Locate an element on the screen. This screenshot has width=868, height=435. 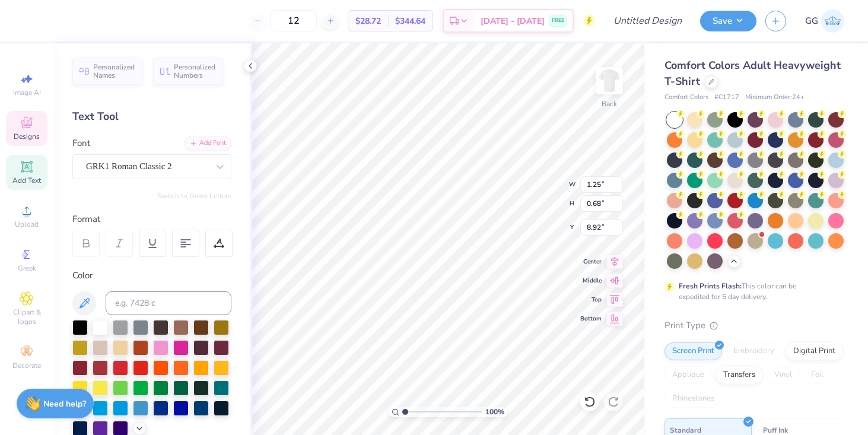
span: $28.72 is located at coordinates (368, 21).